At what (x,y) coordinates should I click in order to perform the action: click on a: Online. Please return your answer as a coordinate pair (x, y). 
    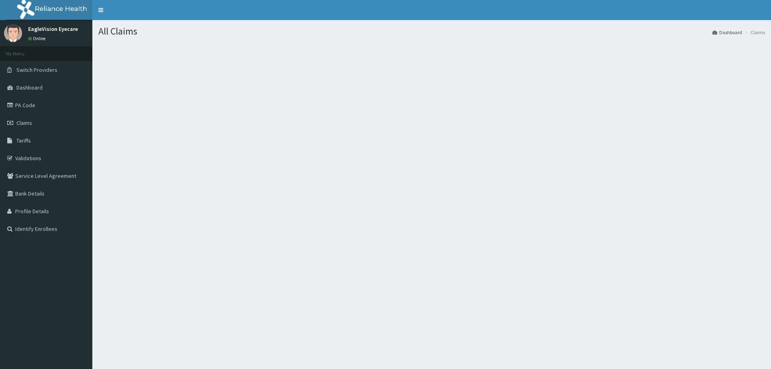
    Looking at the image, I should click on (38, 39).